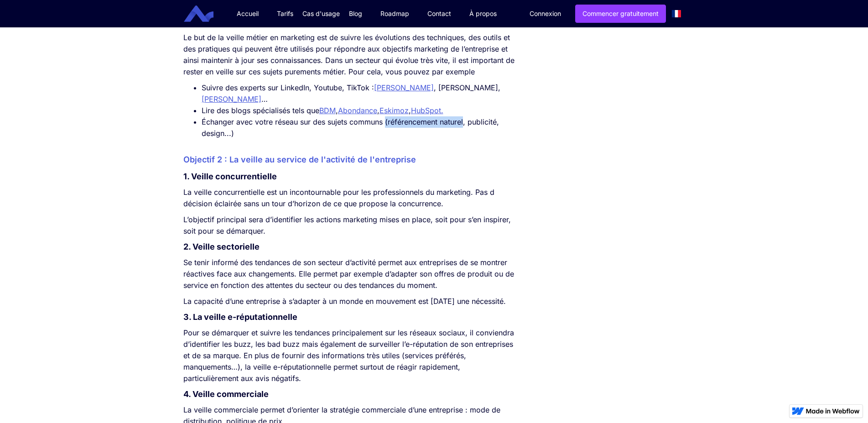 This screenshot has height=423, width=868. Describe the element at coordinates (621, 14) in the screenshot. I see `a: Commencer gratuitement` at that location.